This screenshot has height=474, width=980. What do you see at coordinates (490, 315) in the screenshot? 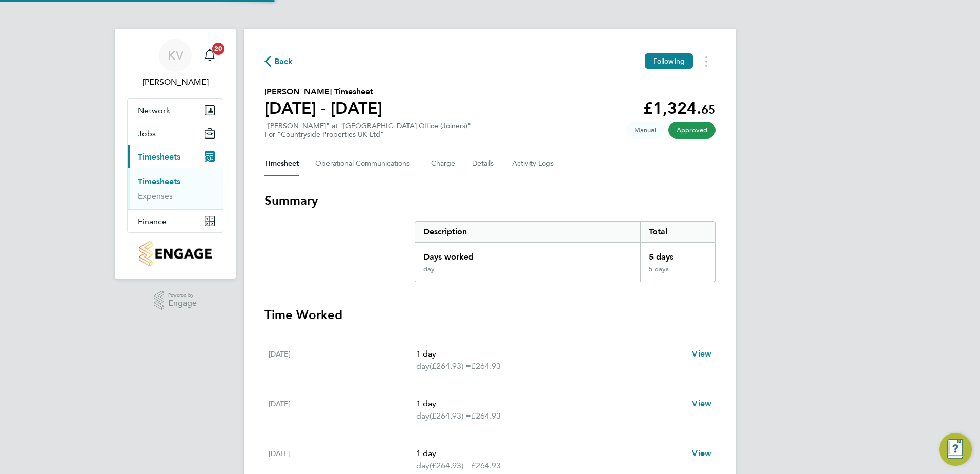
I see `h3: Time Worked` at bounding box center [490, 315].